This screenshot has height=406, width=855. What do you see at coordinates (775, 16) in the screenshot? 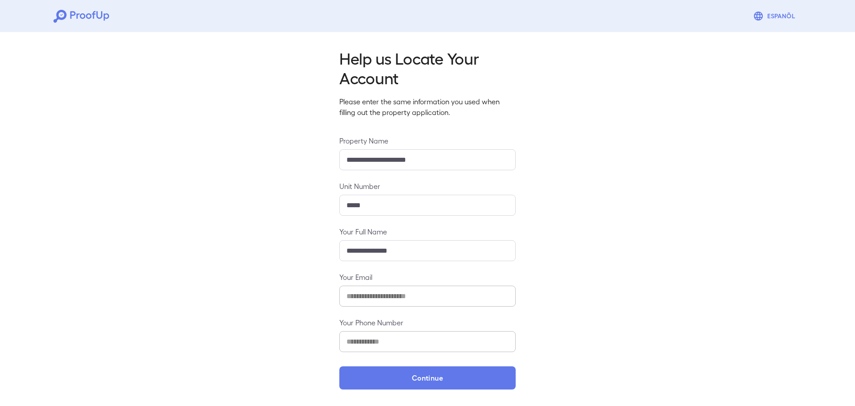
I see `button: Espanõl` at bounding box center [775, 16].